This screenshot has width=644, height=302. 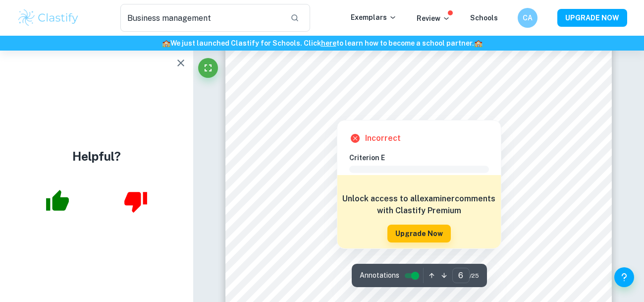 What do you see at coordinates (322, 43) in the screenshot?
I see `h6: We just launched Clastify for Schools. Click to learn how to become a school partner.` at bounding box center [322, 43].